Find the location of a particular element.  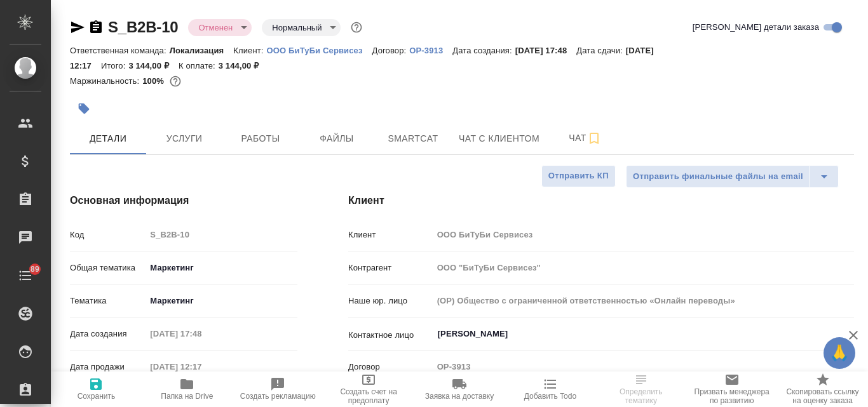

p: Маржинальность: is located at coordinates (106, 81).